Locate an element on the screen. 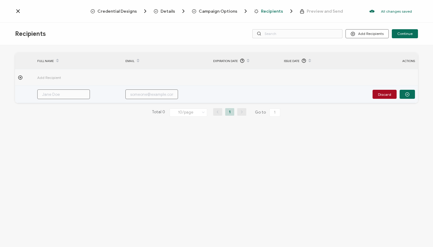  p: All changes saved is located at coordinates (396, 11).